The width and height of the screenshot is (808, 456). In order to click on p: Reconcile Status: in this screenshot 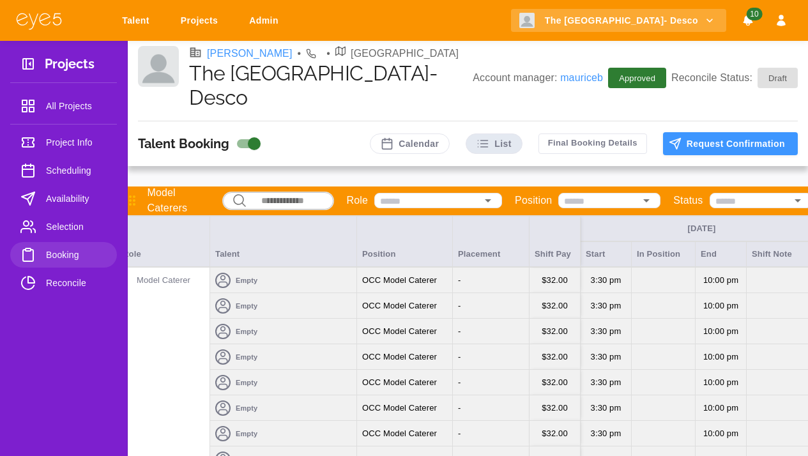, I will do `click(734, 78)`.